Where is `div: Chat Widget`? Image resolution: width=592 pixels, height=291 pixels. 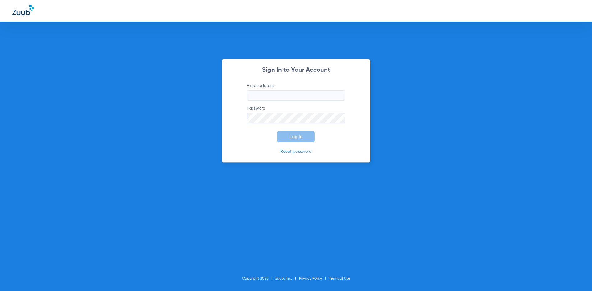 div: Chat Widget is located at coordinates (576, 276).